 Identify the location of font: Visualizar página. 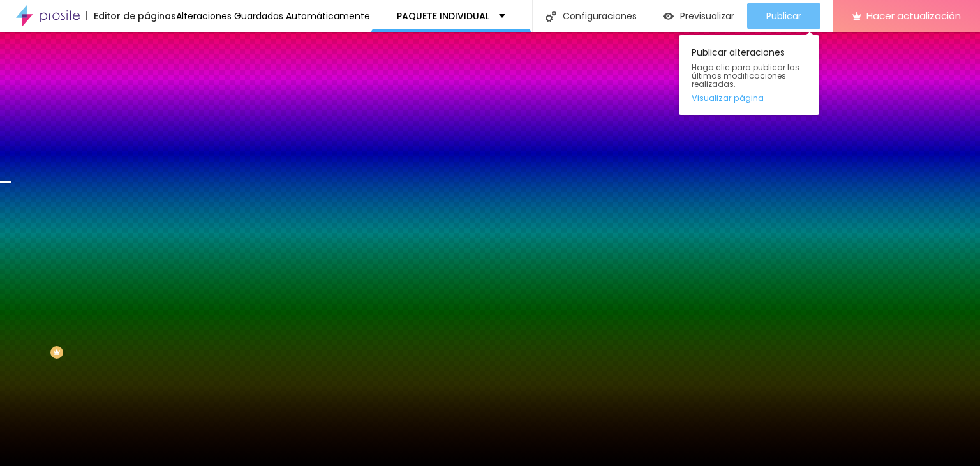
(727, 98).